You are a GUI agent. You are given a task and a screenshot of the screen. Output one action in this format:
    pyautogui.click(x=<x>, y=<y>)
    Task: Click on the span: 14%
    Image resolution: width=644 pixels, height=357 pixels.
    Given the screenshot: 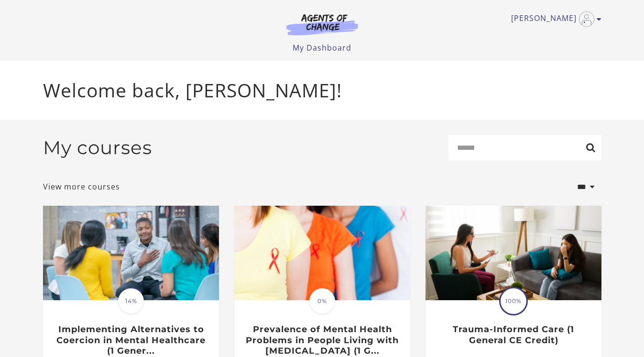 What is the action you would take?
    pyautogui.click(x=131, y=302)
    